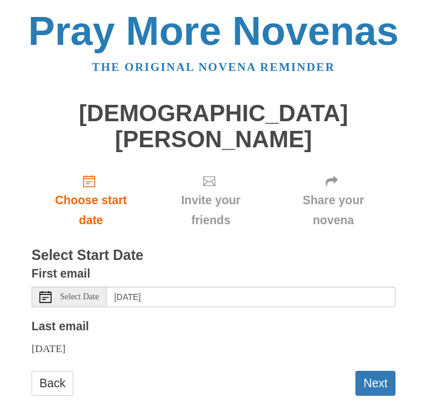 The width and height of the screenshot is (427, 403). I want to click on h3: Select Start Date, so click(214, 256).